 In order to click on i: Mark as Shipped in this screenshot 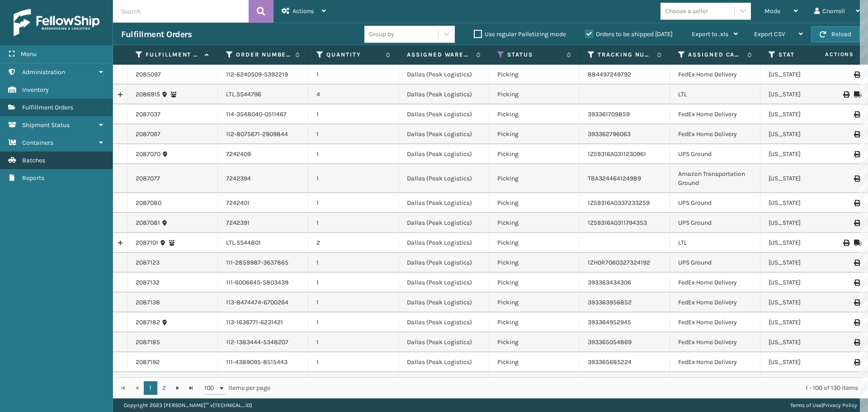, I will do `click(857, 243)`.